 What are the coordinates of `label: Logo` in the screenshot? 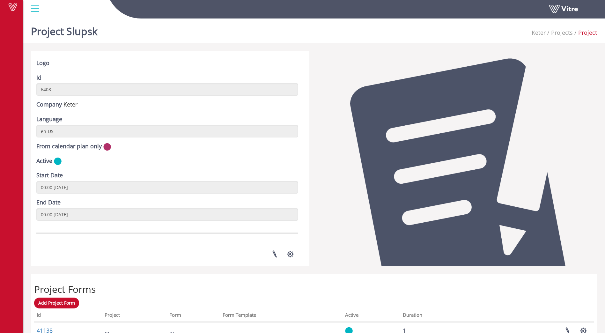 It's located at (43, 63).